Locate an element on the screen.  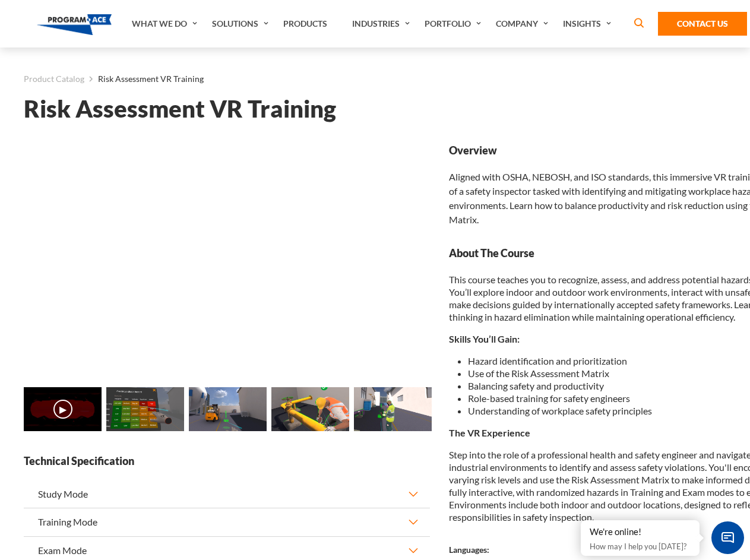
img: Risk Assessment VR Training - Preview 1 is located at coordinates (145, 409).